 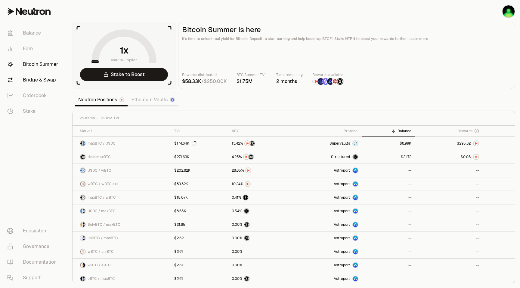 I want to click on span: wBTC / eBTC, so click(x=99, y=265).